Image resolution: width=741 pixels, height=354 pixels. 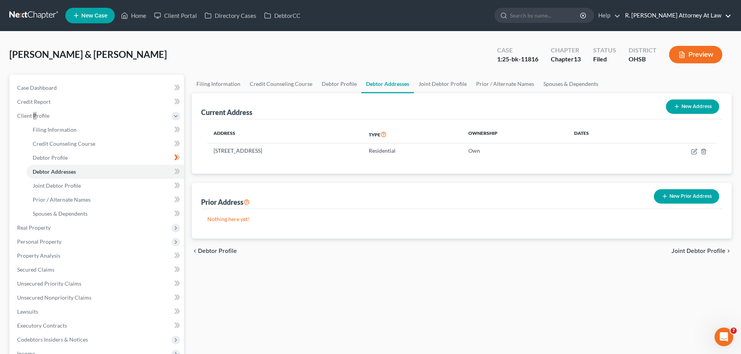 I want to click on div: Current Address, so click(x=227, y=112).